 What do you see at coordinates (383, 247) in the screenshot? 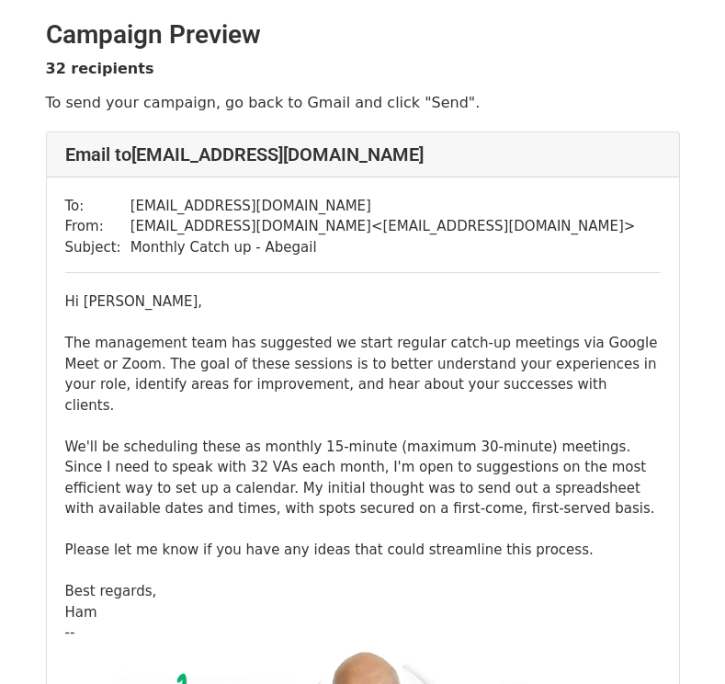
I see `td: Monthly Catch up - Abegail` at bounding box center [383, 247].